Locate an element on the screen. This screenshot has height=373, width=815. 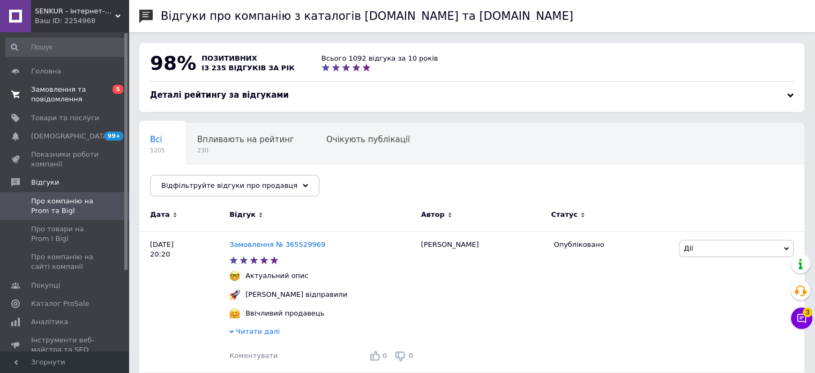
span: Замовлення та повідомлення is located at coordinates (65, 94).